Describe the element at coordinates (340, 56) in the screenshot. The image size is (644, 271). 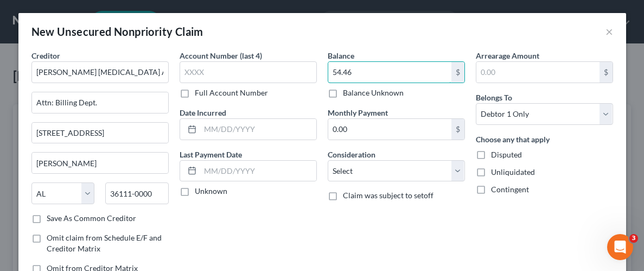
I see `label: Balance` at that location.